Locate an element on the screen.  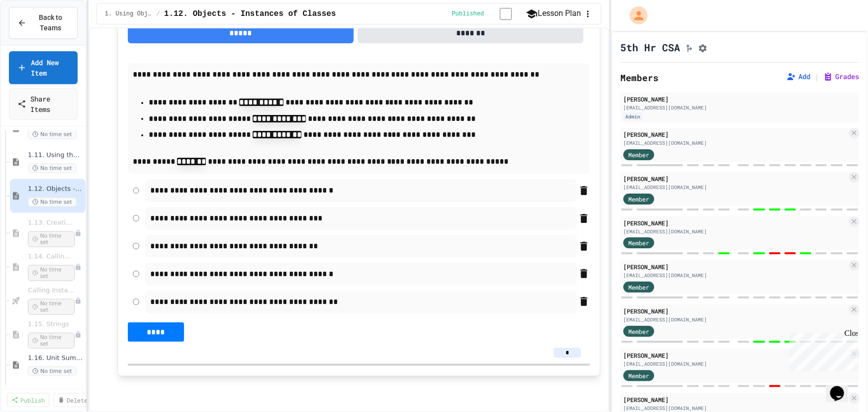
button: Assignment Settings is located at coordinates (703, 47).